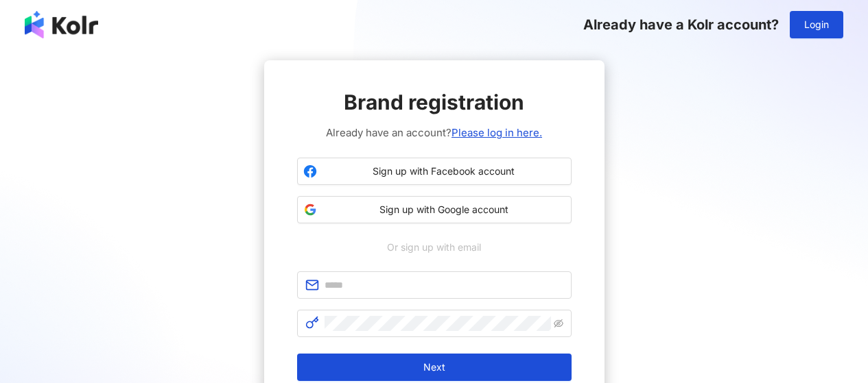 This screenshot has height=383, width=868. Describe the element at coordinates (434, 171) in the screenshot. I see `button: Sign up with Facebook account` at that location.